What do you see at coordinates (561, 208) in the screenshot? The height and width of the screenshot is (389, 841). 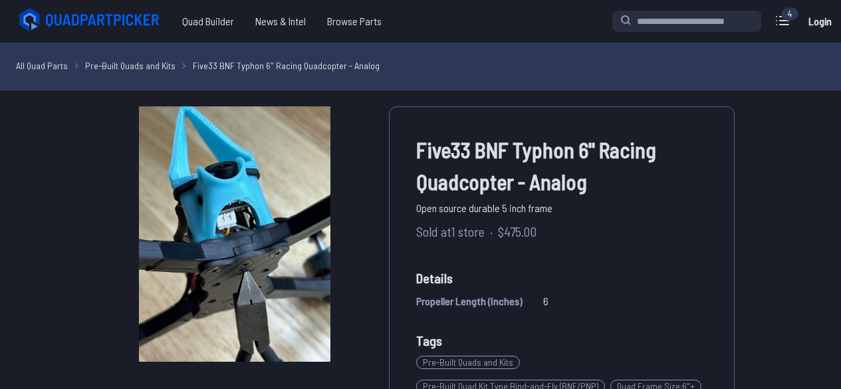 I see `span: Open source durable 5 inch frame` at bounding box center [561, 208].